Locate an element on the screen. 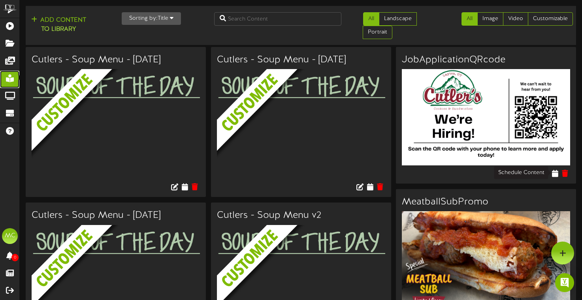 The image size is (582, 300). h3: JobApplicationQRcode is located at coordinates (486, 60).